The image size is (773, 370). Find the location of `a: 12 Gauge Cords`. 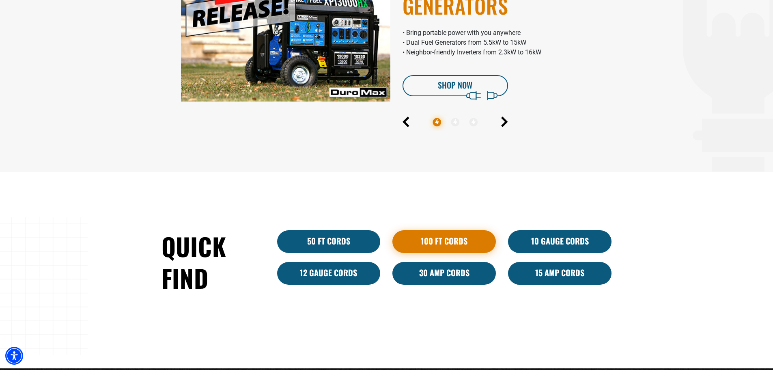

a: 12 Gauge Cords is located at coordinates (329, 273).